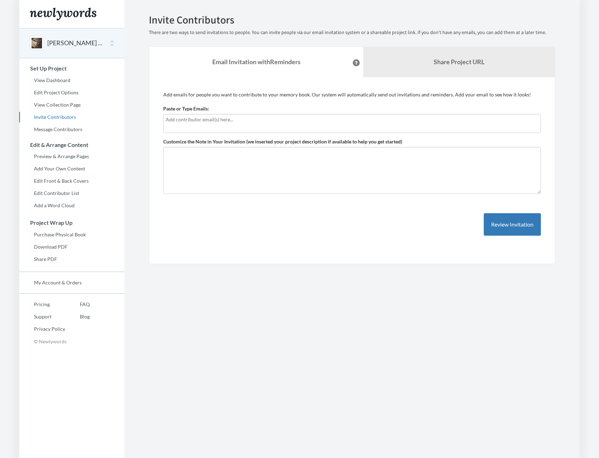 The image size is (599, 458). What do you see at coordinates (72, 169) in the screenshot?
I see `a: Add Your Own Content` at bounding box center [72, 169].